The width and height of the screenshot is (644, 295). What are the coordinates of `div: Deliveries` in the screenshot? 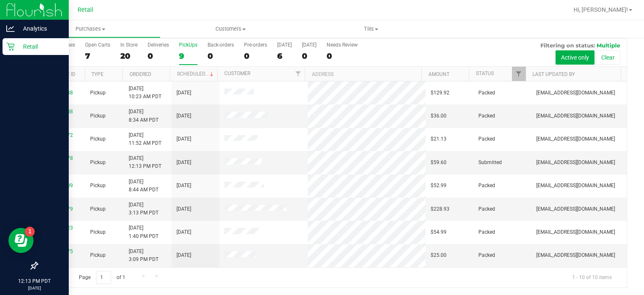 It's located at (158, 45).